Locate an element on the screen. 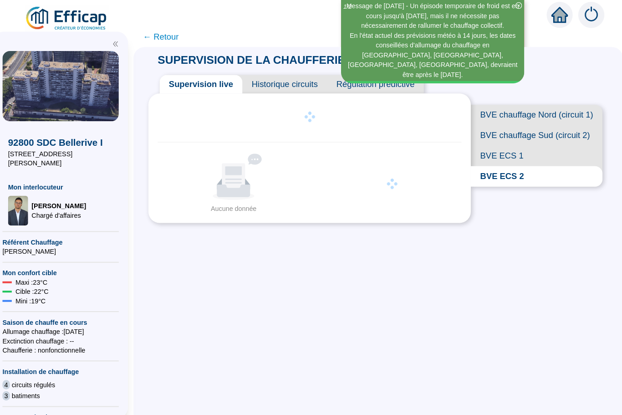 This screenshot has width=622, height=415. span: Historique circuits is located at coordinates (291, 82).